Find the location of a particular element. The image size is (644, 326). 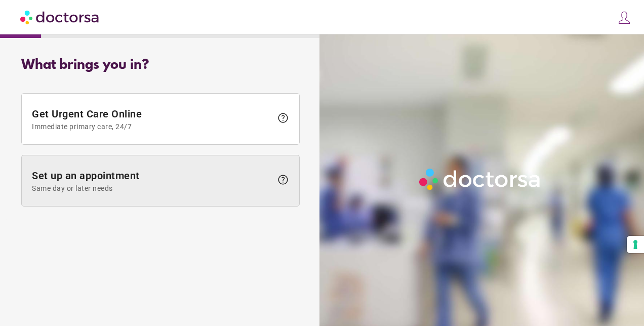

img: Logo-Doctorsa-trans-White-partial-flat.png is located at coordinates (480, 179).